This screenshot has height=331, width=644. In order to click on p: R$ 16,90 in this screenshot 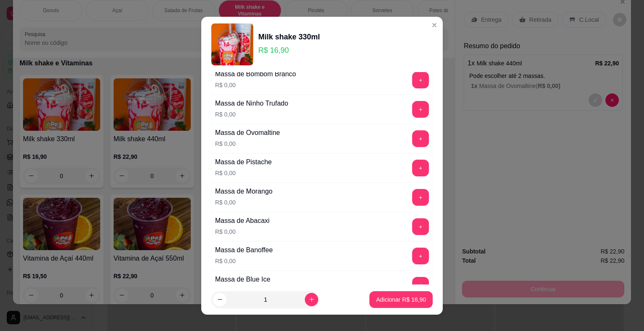, I will do `click(289, 50)`.